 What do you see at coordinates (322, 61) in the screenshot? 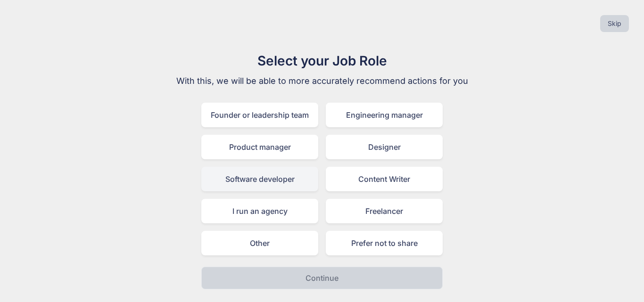
I see `h1: Select your Job Role` at bounding box center [322, 61].